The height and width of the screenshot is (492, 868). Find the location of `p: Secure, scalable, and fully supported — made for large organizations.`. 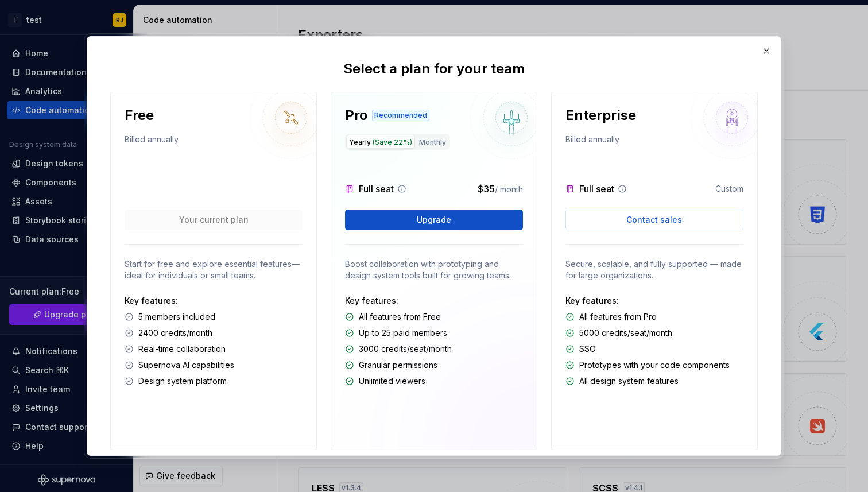

p: Secure, scalable, and fully supported — made for large organizations. is located at coordinates (655, 269).